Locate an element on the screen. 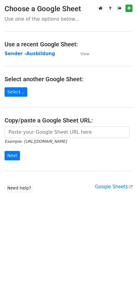 Image resolution: width=137 pixels, height=301 pixels. h3: Choose a Google Sheet is located at coordinates (68, 9).